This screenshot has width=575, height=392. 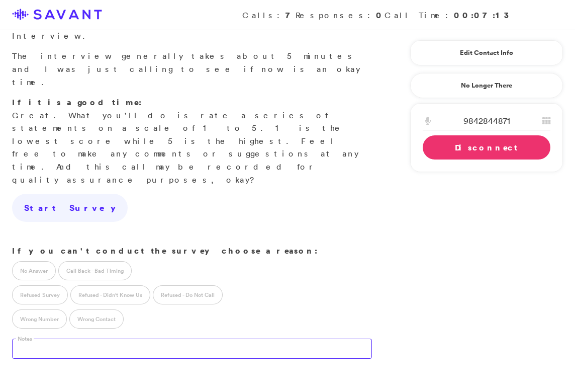 I want to click on label: Wrong Number, so click(x=39, y=319).